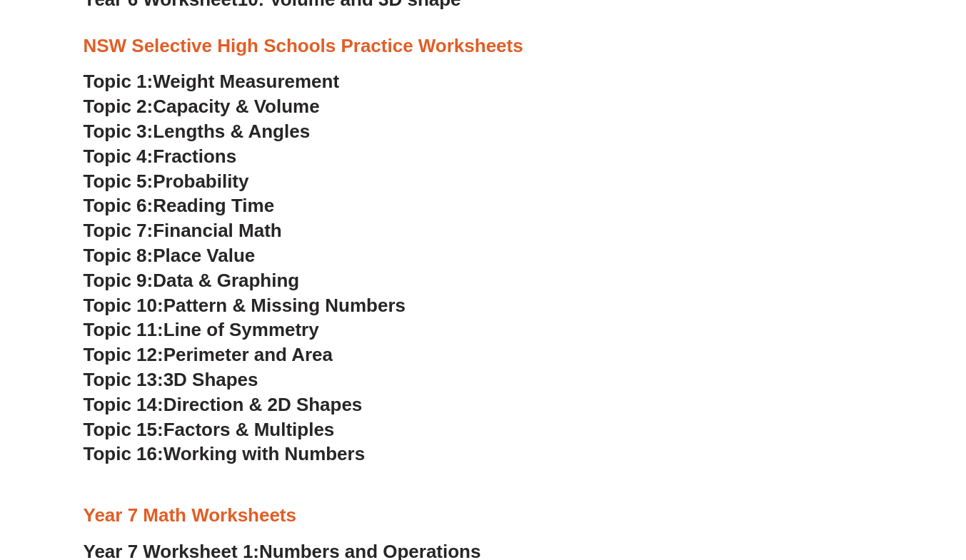 This screenshot has height=560, width=966. What do you see at coordinates (204, 255) in the screenshot?
I see `span: Place Value` at bounding box center [204, 255].